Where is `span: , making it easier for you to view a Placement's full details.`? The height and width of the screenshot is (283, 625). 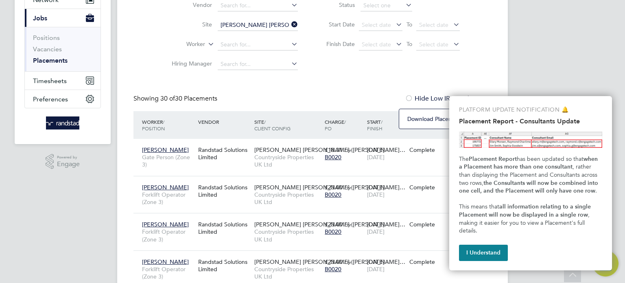
span: , making it easier for you to view a Placement's full details. is located at coordinates (525, 223).